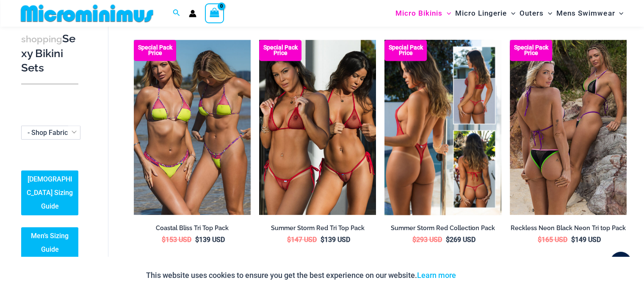  What do you see at coordinates (509, 13) in the screenshot?
I see `nav: Site Navigation` at bounding box center [509, 13].